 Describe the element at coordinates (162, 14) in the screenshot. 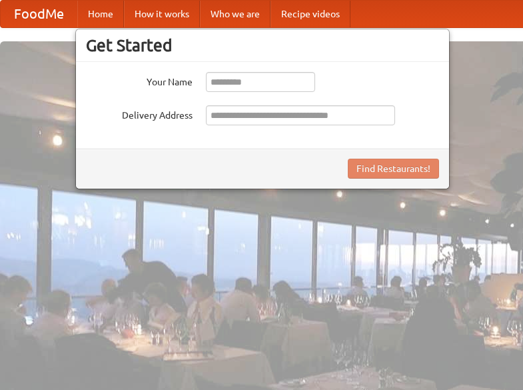

I see `a: How it works` at that location.